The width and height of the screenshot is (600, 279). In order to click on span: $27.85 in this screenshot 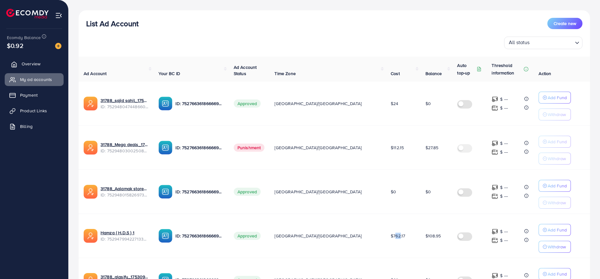, I will do `click(432, 148)`.